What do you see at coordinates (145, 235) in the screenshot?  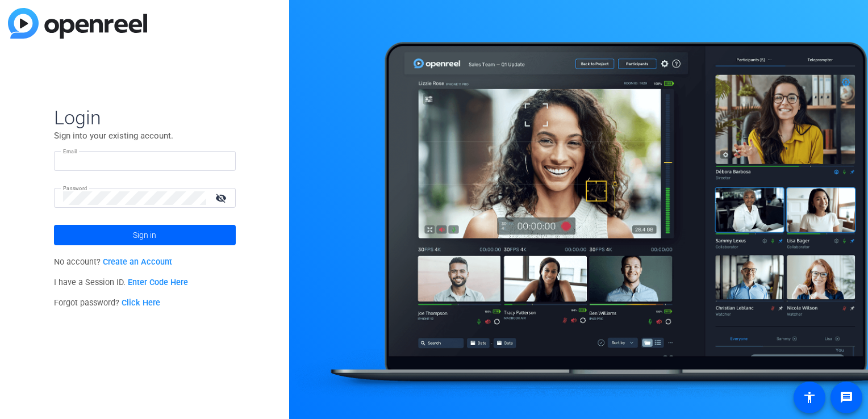 I see `button: Sign in` at bounding box center [145, 235].